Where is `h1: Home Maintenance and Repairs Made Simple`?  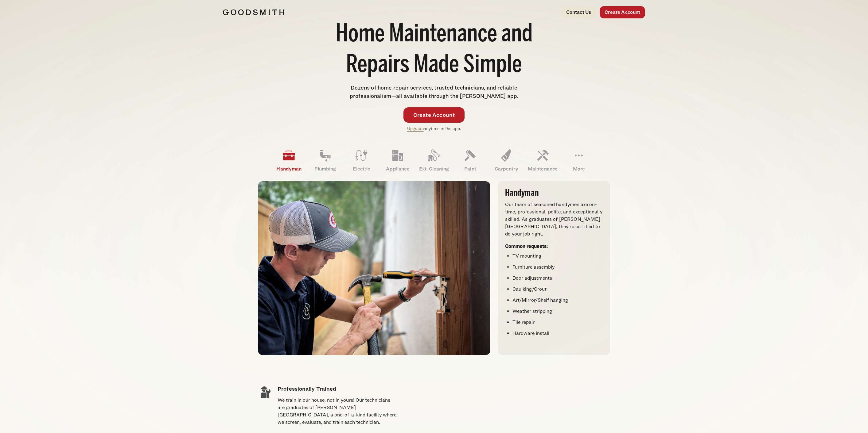 h1: Home Maintenance and Repairs Made Simple is located at coordinates (434, 50).